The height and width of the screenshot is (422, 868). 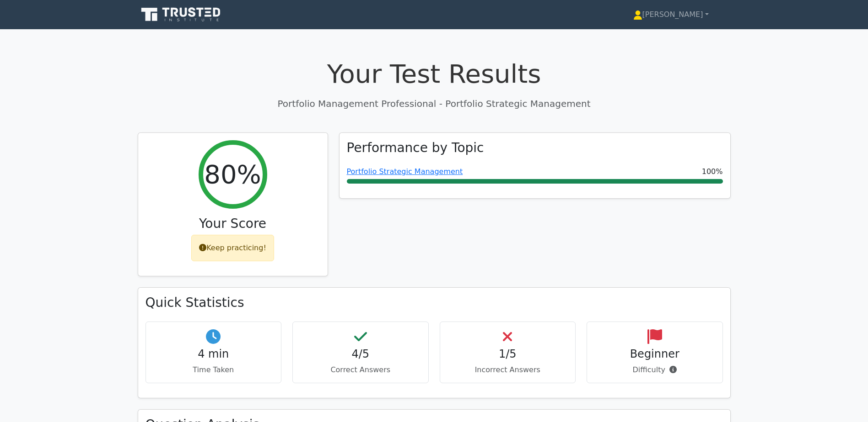 I want to click on a: Portfolio Strategic Management, so click(x=405, y=171).